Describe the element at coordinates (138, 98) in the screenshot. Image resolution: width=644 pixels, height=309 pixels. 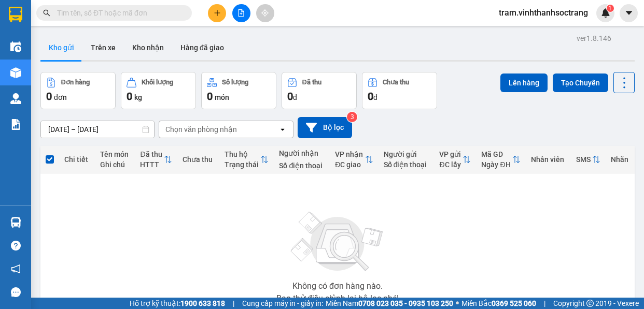
I see `span: kg` at that location.